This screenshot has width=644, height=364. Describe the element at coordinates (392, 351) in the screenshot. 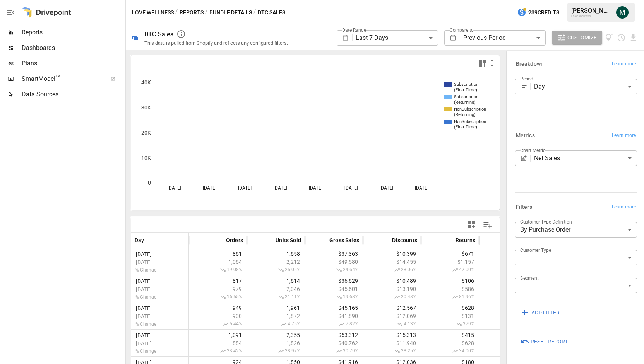

I see `span: 28.25%` at that location.